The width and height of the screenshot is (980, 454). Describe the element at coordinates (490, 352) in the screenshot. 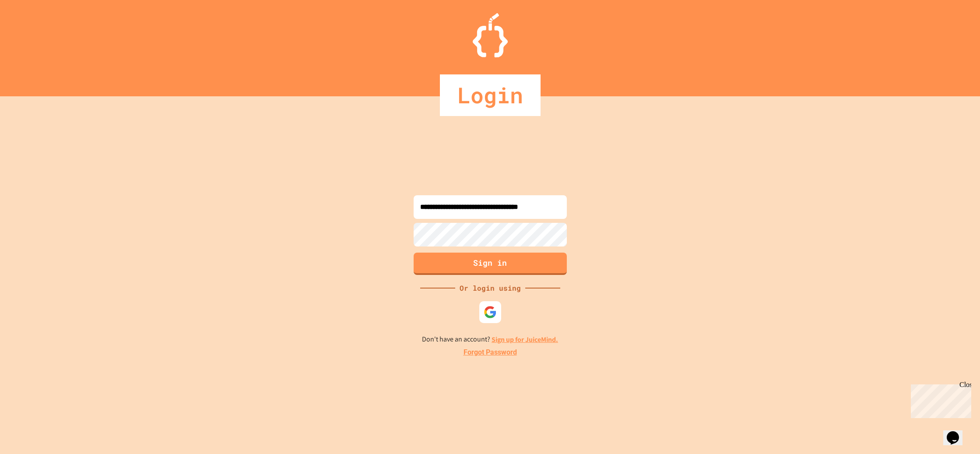

I see `a: Forgot Password` at that location.